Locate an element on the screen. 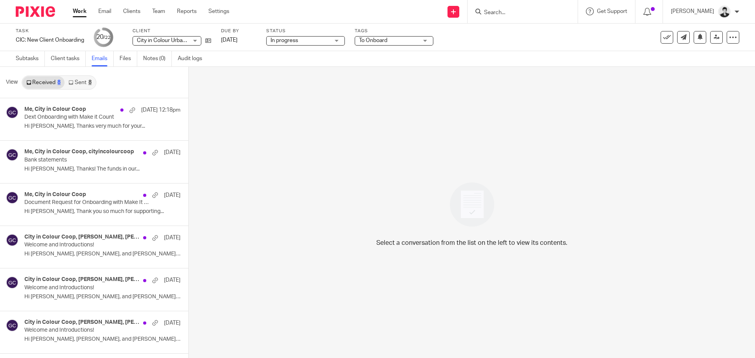 The height and width of the screenshot is (358, 755). img: Pixie is located at coordinates (35, 11).